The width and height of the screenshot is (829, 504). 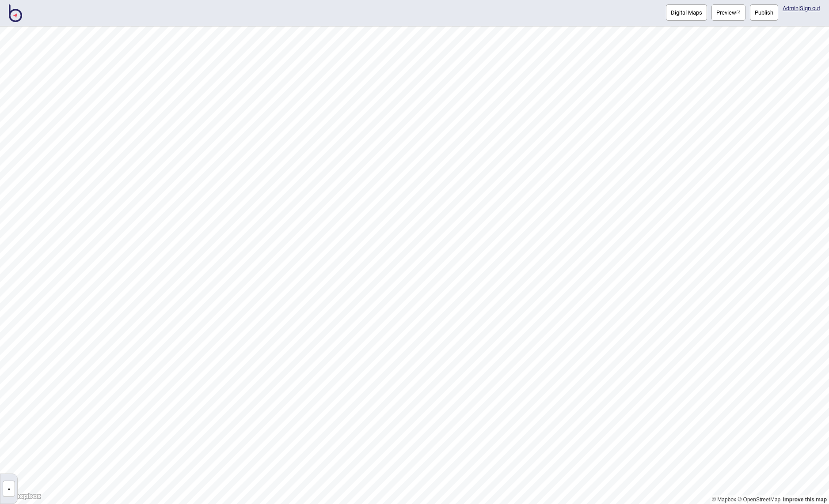 I want to click on button: Digital Maps, so click(x=686, y=12).